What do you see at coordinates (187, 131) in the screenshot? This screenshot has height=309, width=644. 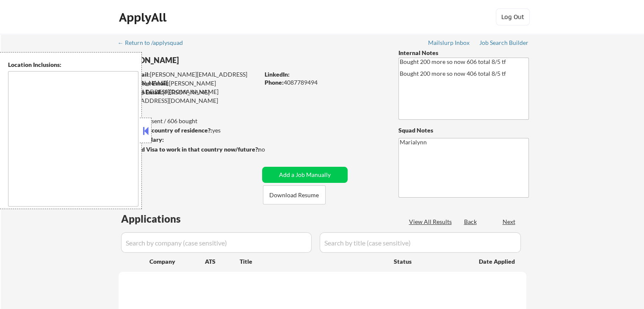 I see `div: yes` at bounding box center [187, 131].